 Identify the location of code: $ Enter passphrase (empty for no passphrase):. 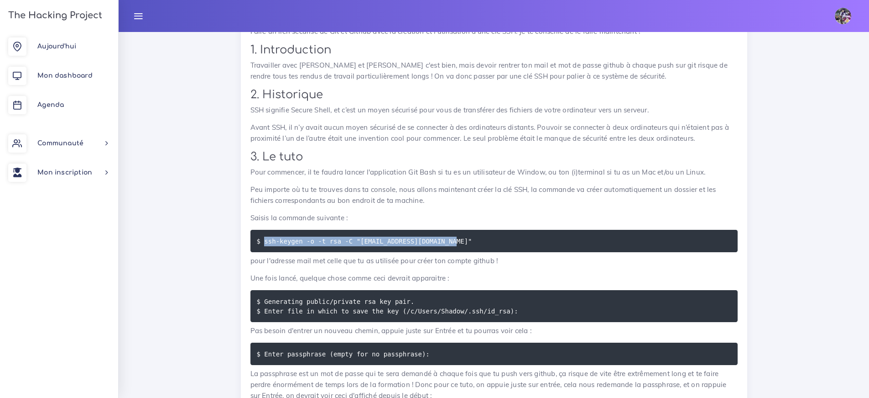
(345, 354).